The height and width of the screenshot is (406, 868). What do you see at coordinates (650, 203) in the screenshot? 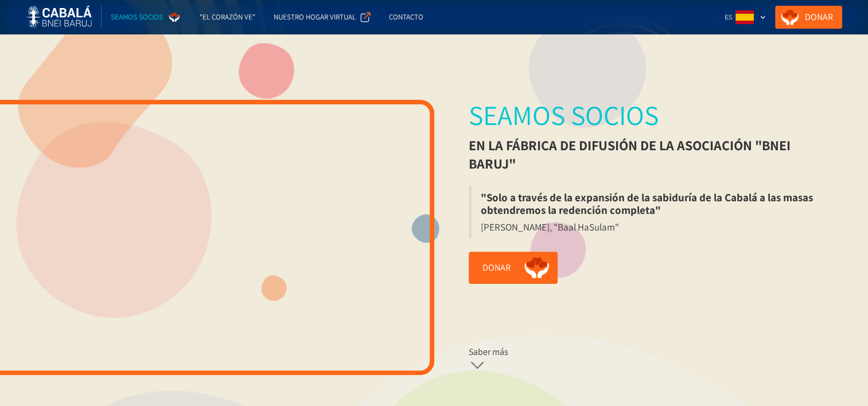
I see `blockquote: "Solo a través de la expansión de la sabiduría de la Cabalá a las masas obtendremos la redención ...` at bounding box center [650, 203].